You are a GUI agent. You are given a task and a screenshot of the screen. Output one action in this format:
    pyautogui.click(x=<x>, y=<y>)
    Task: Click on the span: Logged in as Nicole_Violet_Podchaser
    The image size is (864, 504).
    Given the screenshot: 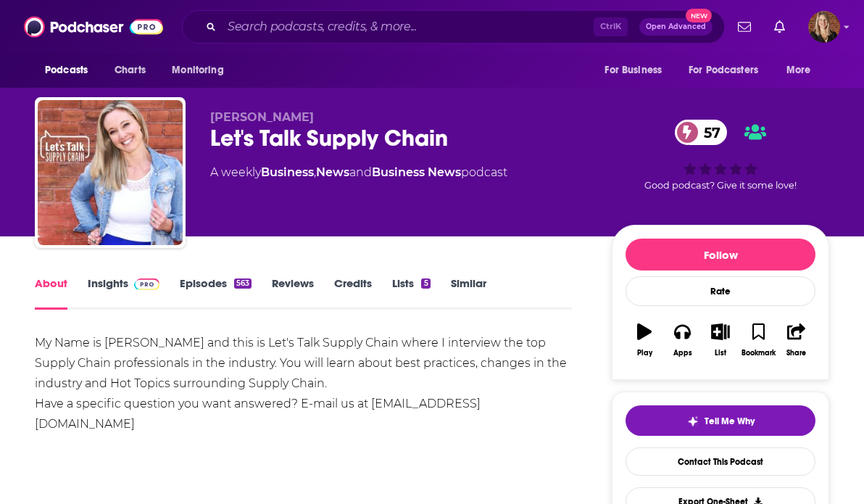 What is the action you would take?
    pyautogui.click(x=825, y=27)
    